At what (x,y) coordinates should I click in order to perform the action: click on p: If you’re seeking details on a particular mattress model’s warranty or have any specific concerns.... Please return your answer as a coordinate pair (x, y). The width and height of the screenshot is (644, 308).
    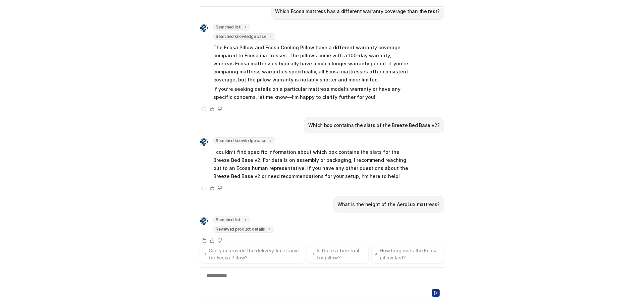
    Looking at the image, I should click on (311, 93).